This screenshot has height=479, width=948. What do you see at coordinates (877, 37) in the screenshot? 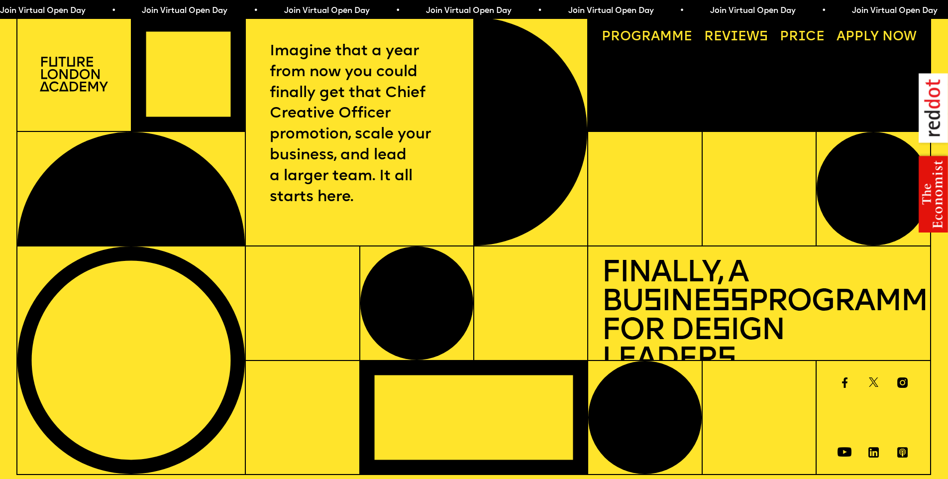
I see `a: Apply now` at bounding box center [877, 37].